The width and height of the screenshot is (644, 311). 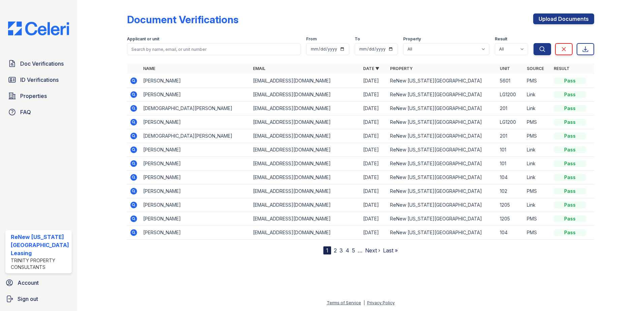 I want to click on span: Account, so click(x=28, y=283).